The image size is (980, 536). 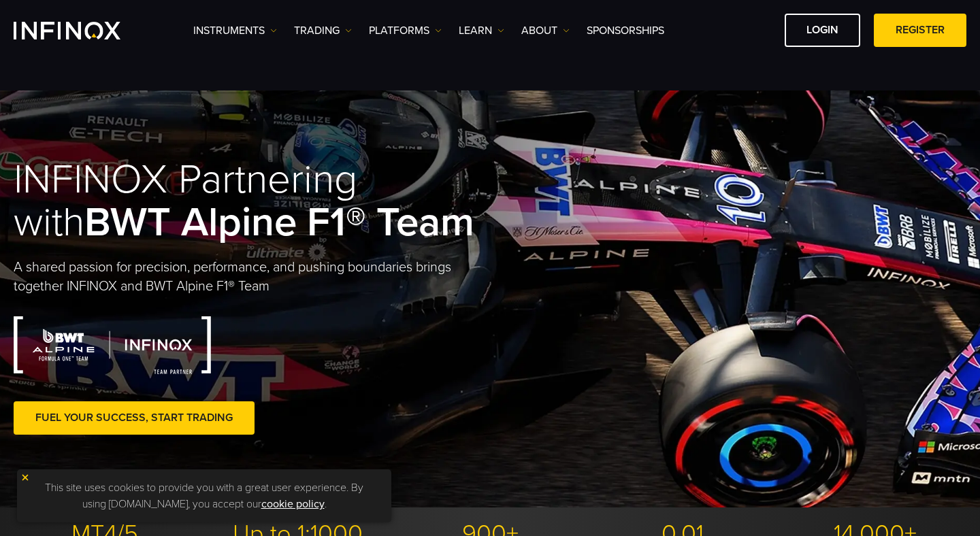 What do you see at coordinates (822, 30) in the screenshot?
I see `a: LOGIN` at bounding box center [822, 30].